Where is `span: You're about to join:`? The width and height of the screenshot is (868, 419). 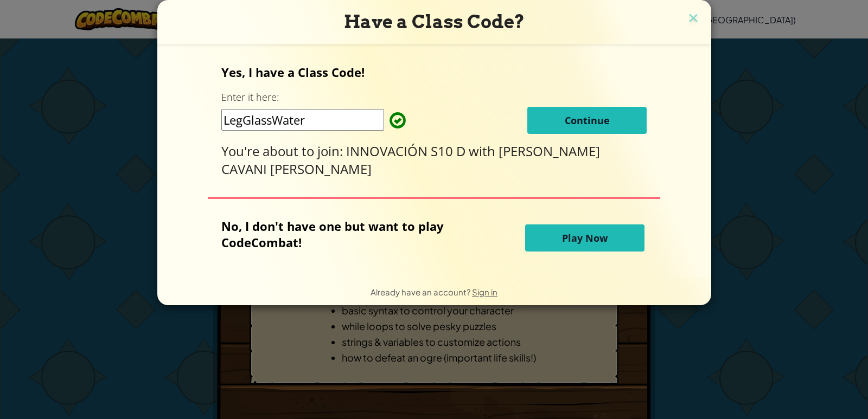
span: You're about to join: is located at coordinates (284, 151).